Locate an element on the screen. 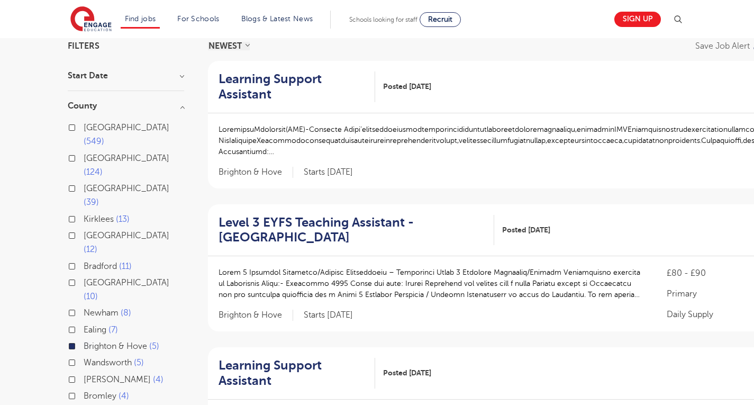 The height and width of the screenshot is (405, 754). input: Brighton & Hove 5 is located at coordinates (87, 345).